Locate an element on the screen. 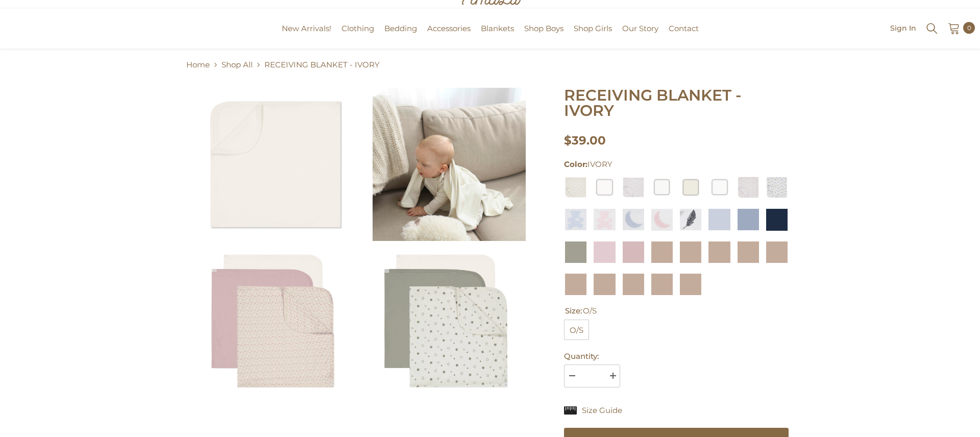 The height and width of the screenshot is (437, 980). div: IVORY is located at coordinates (676, 164).